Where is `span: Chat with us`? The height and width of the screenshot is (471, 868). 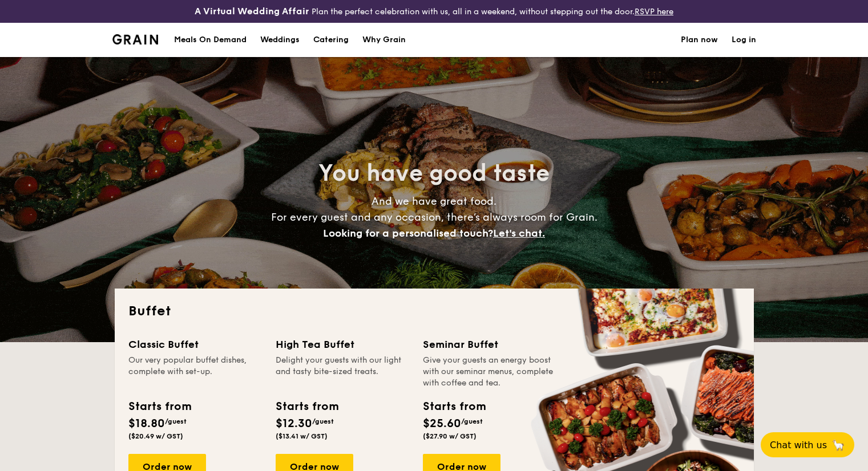 span: Chat with us is located at coordinates (799, 445).